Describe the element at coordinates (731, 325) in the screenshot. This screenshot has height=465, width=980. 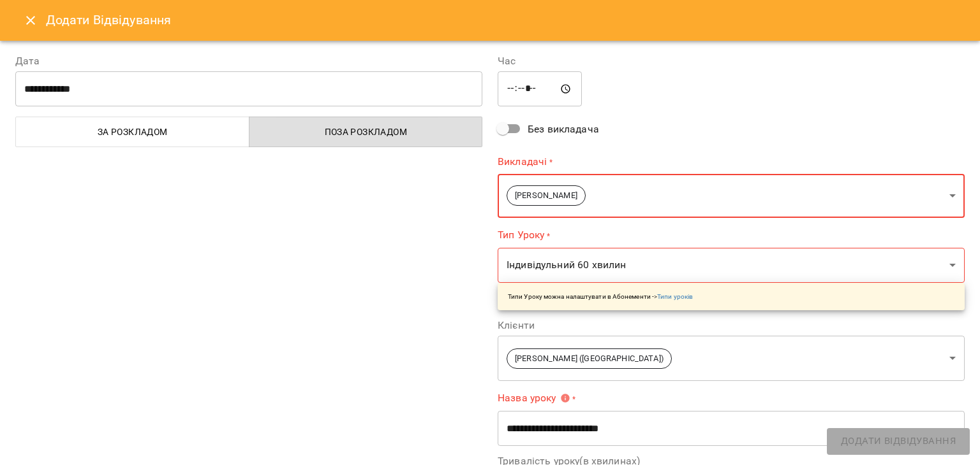
I see `label: Клієнти` at that location.